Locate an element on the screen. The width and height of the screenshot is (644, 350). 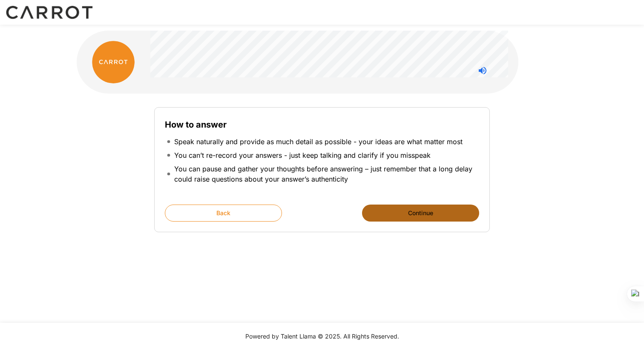
b: How to answer is located at coordinates (196, 124).